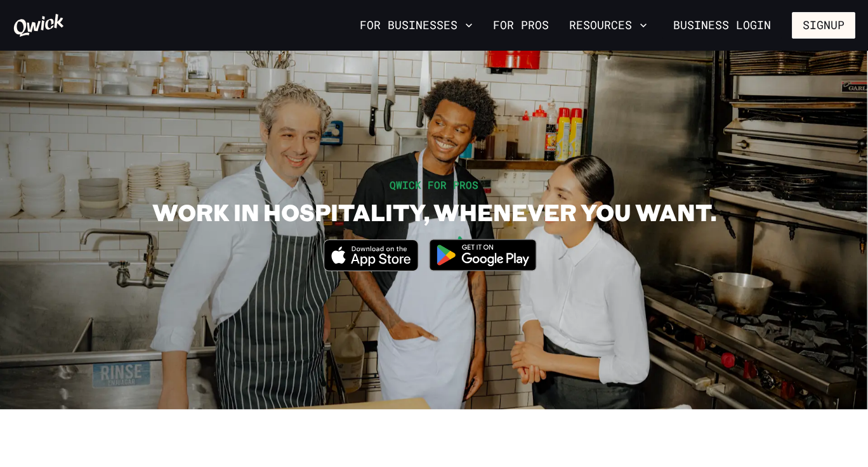  What do you see at coordinates (824, 25) in the screenshot?
I see `button: Signup` at bounding box center [824, 25].